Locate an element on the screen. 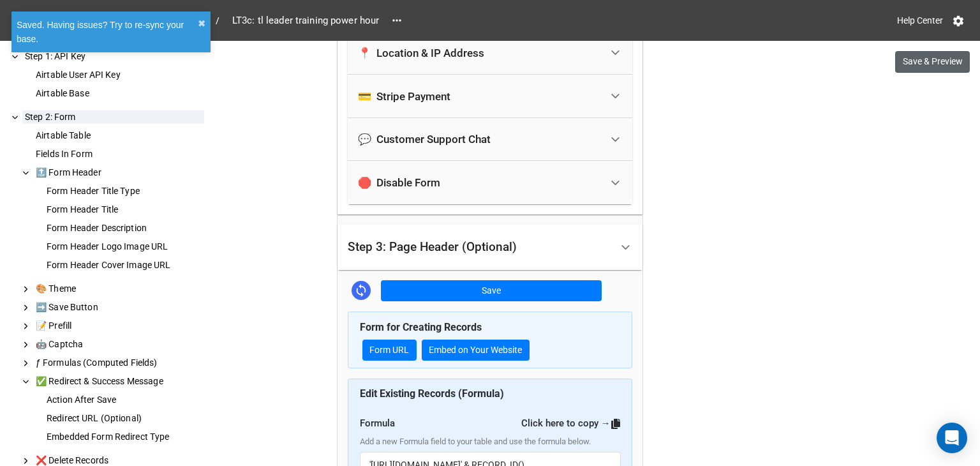  div: Add a new Formula field to your table and use the formula below. is located at coordinates (490, 442).